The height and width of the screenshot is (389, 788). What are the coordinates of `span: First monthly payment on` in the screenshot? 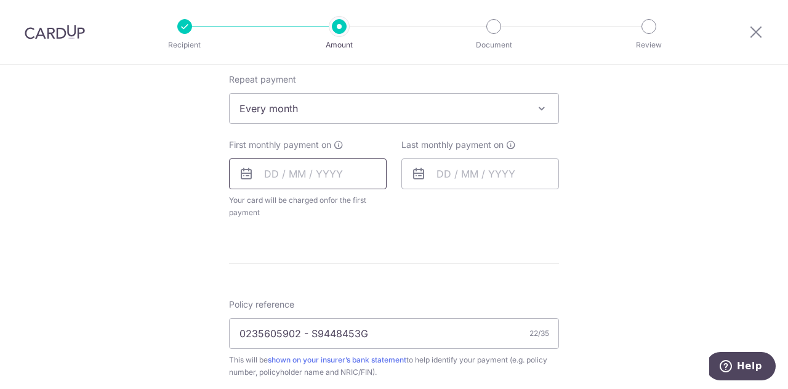 It's located at (280, 145).